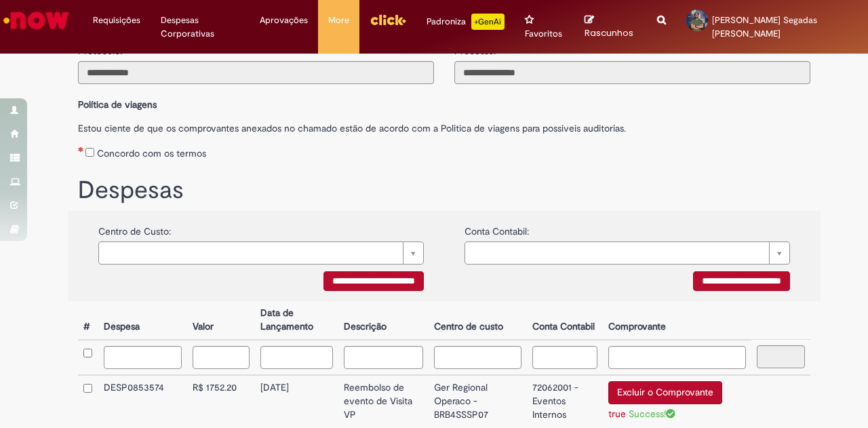  I want to click on img: click_logo_yellow_360x200.png, so click(388, 20).